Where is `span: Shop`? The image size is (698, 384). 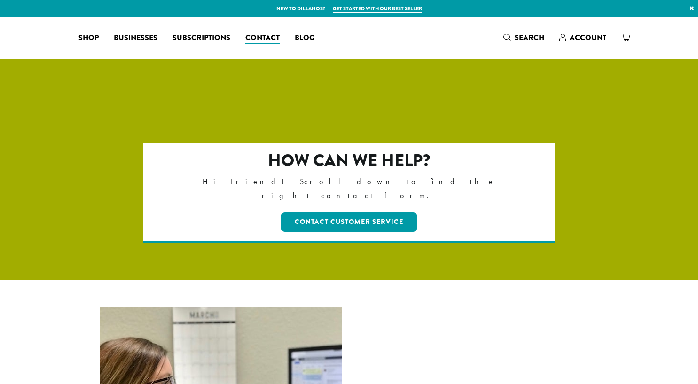 span: Shop is located at coordinates (88, 38).